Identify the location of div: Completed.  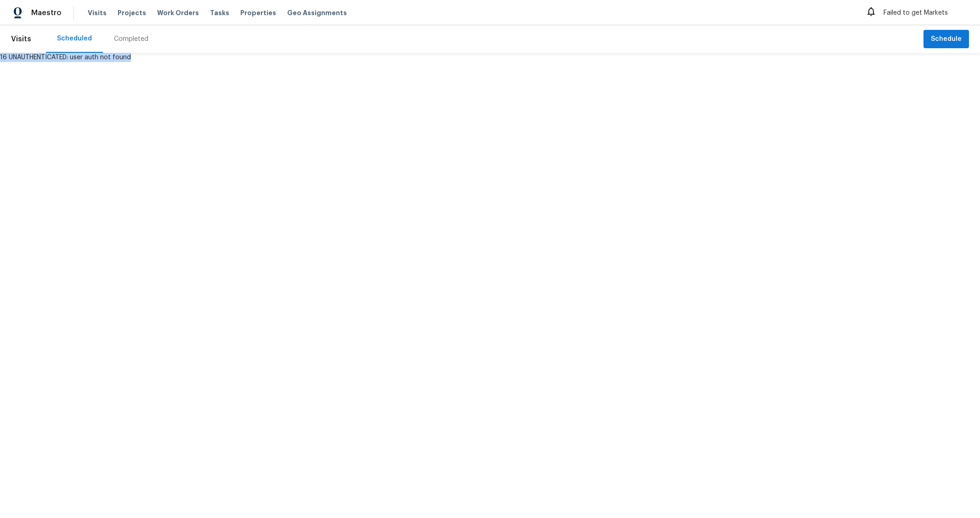
(131, 39).